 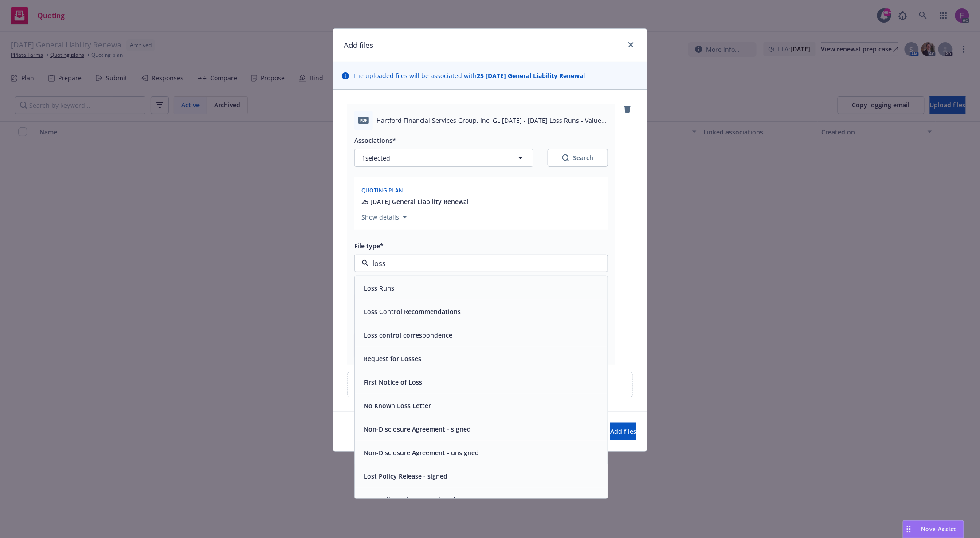 What do you see at coordinates (577, 158) in the screenshot?
I see `button: SearchSearch` at bounding box center [577, 158].